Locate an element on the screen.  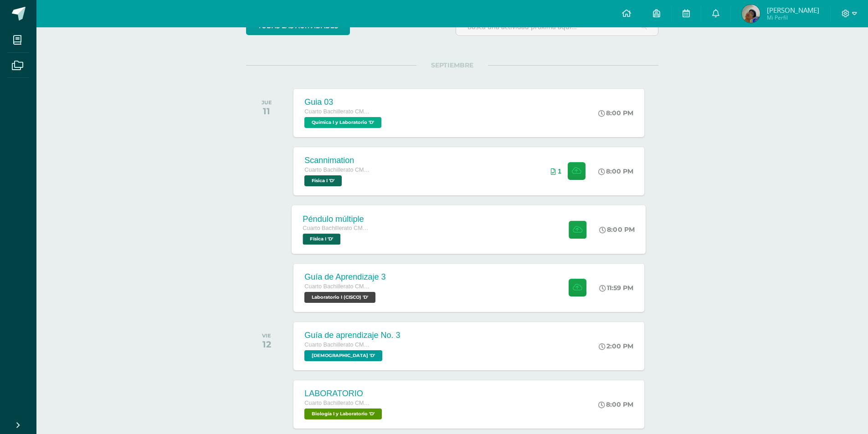
img: f1a3052204b4492c728547db7dcada37.png is located at coordinates (751, 14).